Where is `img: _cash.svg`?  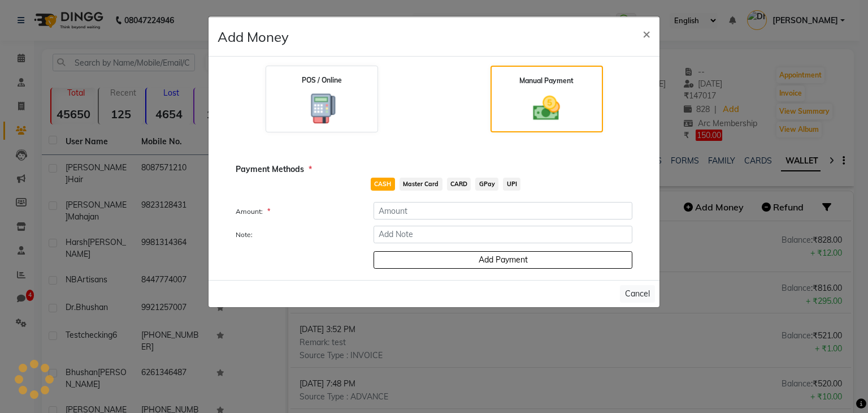
img: _cash.svg is located at coordinates (546, 108).